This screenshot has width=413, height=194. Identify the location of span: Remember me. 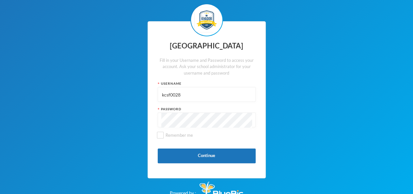
(179, 135).